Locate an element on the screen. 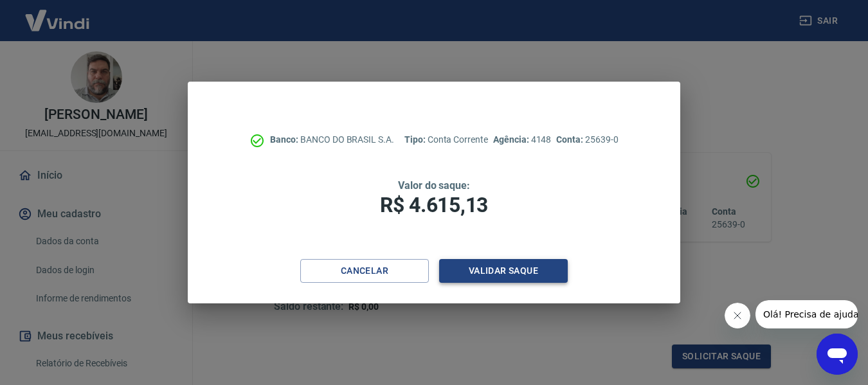  span: Tipo: is located at coordinates (416, 140).